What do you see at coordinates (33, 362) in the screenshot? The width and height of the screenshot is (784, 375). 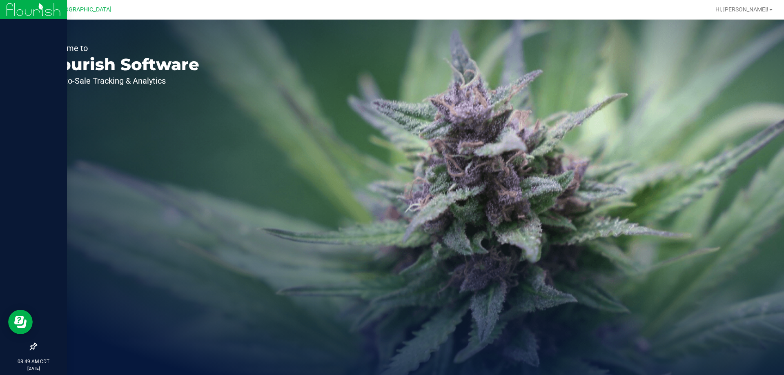 I see `p: 08:49 AM CDT` at bounding box center [33, 362].